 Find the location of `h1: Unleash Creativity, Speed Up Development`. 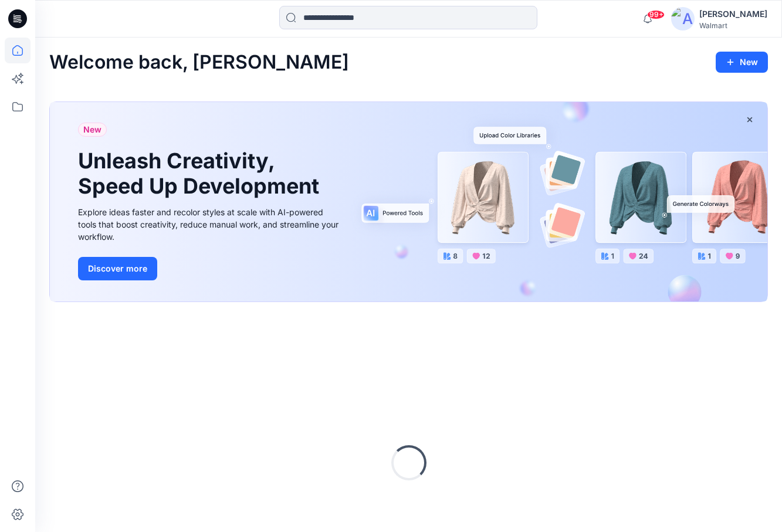

h1: Unleash Creativity, Speed Up Development is located at coordinates (201, 174).